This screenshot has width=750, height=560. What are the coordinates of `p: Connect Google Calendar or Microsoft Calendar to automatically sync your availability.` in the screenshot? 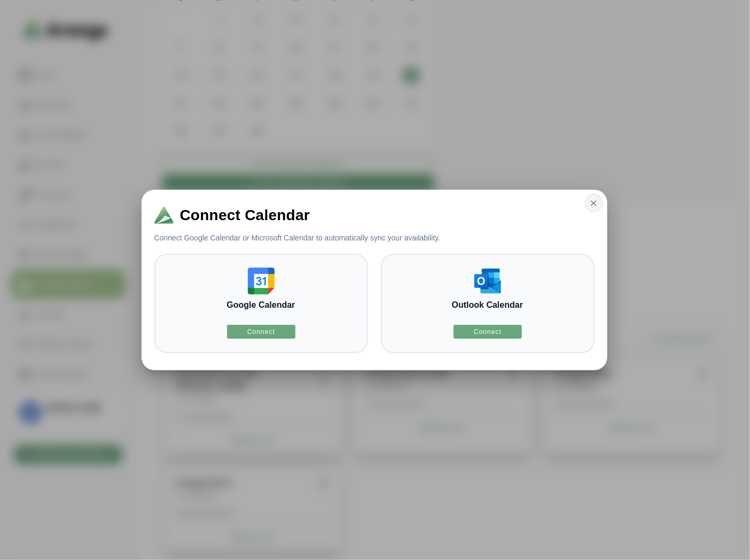 It's located at (298, 238).